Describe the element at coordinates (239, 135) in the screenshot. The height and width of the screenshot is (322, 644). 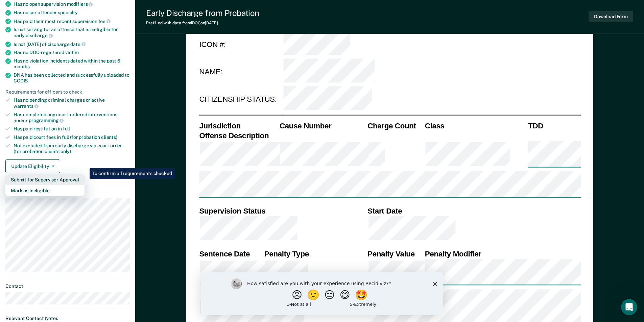
I see `th: Offense Description` at that location.